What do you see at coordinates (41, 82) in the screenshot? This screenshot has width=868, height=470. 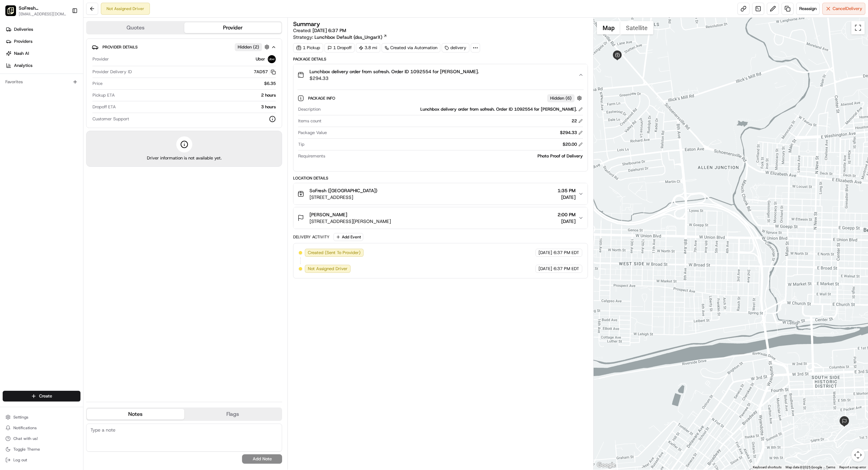 I see `div: Favorites` at bounding box center [41, 82].